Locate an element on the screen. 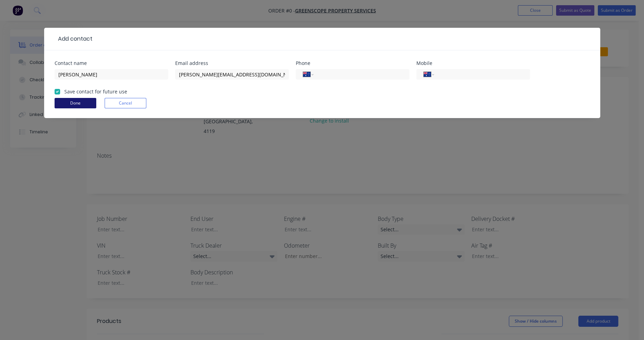 The image size is (644, 340). button: Cancel is located at coordinates (125, 103).